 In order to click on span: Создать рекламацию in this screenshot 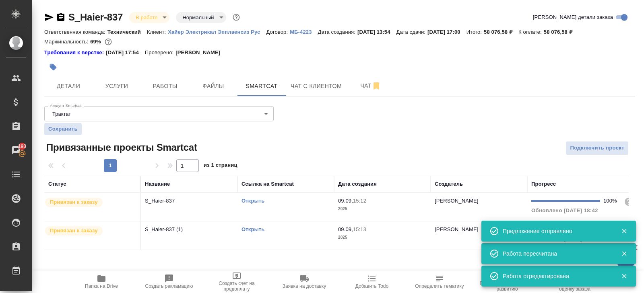, I will do `click(169, 286)`.